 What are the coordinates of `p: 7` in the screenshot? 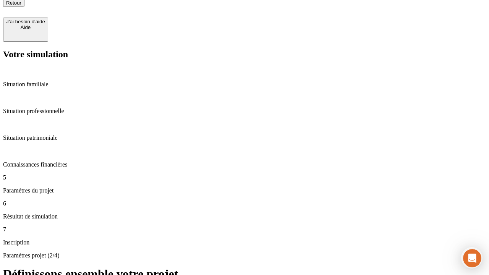 It's located at (245, 230).